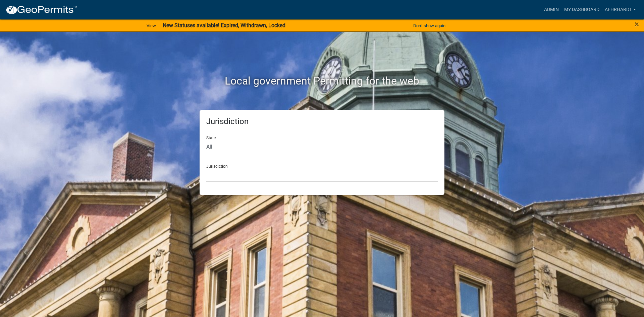 This screenshot has width=644, height=317. I want to click on a: aehrhardt, so click(620, 10).